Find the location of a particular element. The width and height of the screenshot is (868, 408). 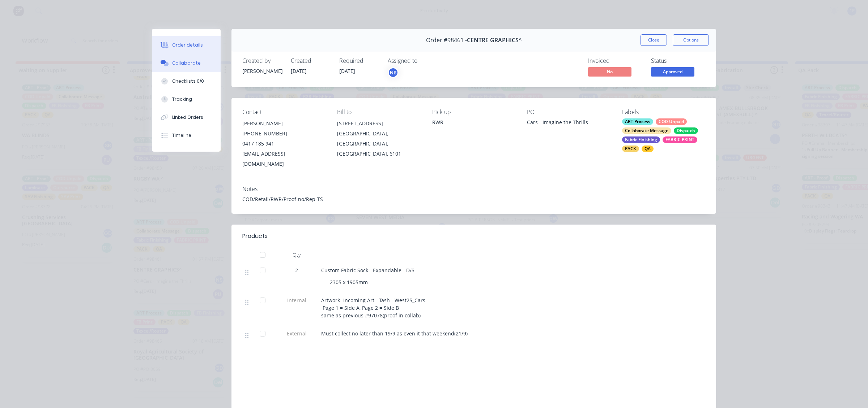

div: 2305 x 1905mm is located at coordinates (349, 282).